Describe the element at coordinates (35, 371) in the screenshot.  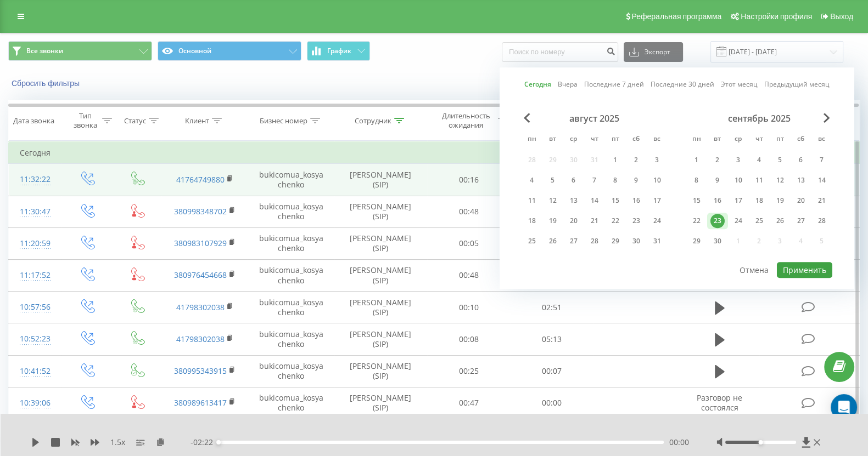
I see `div: 10:41:52` at that location.